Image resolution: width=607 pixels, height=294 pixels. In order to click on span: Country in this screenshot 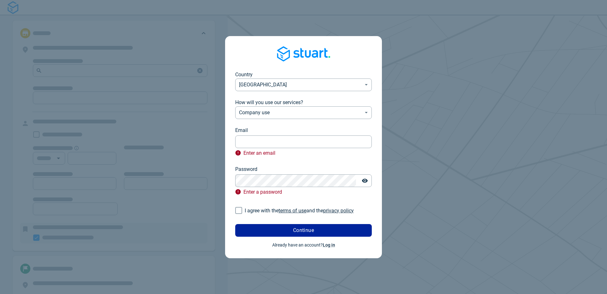, I will do `click(244, 74)`.